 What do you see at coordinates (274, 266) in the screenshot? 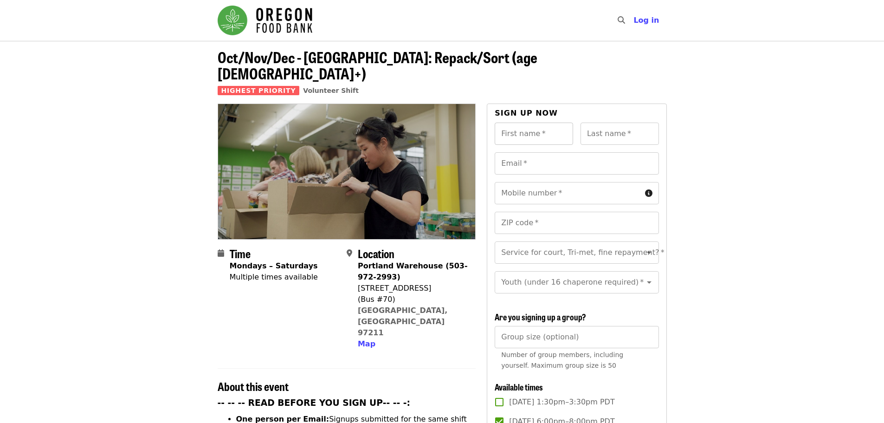
I see `strong: Mondays – Saturdays` at bounding box center [274, 266].